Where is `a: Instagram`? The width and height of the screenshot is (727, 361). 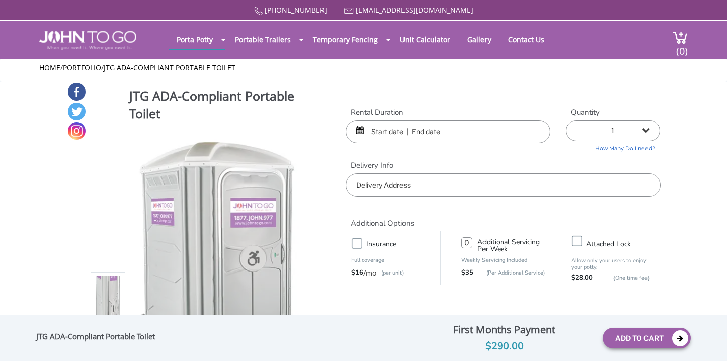 a: Instagram is located at coordinates (76, 131).